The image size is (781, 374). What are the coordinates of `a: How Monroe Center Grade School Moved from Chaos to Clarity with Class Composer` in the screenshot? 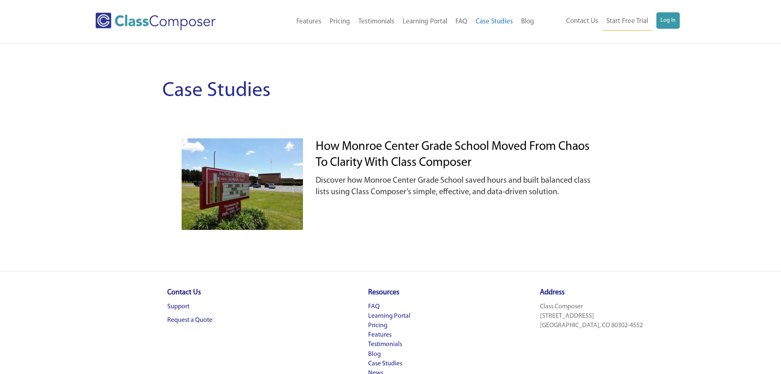 It's located at (453, 155).